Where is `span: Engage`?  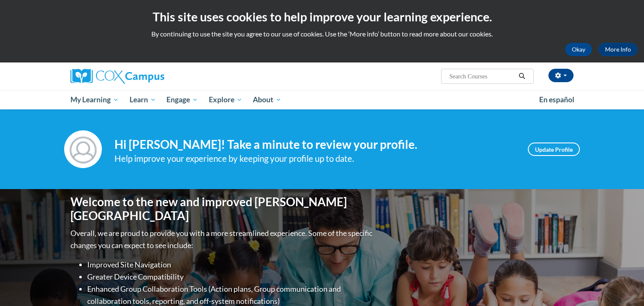 span: Engage is located at coordinates (182, 100).